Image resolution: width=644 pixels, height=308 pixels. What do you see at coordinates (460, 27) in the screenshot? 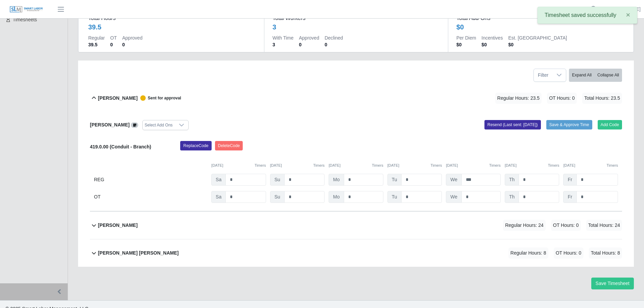
I see `div: $0` at bounding box center [460, 27].